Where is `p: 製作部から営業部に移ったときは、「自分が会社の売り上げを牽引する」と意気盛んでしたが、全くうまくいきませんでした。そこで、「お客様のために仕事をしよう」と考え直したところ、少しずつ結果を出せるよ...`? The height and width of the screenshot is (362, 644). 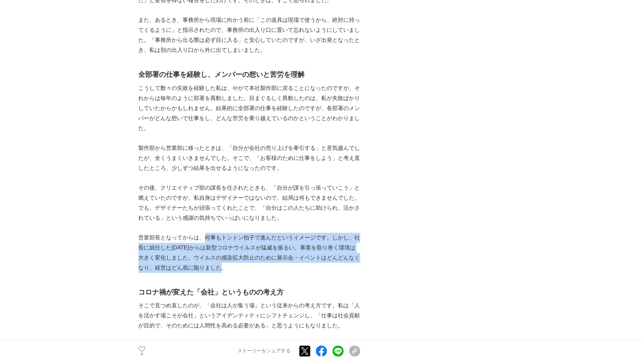 p: 製作部から営業部に移ったときは、「自分が会社の売り上げを牽引する」と意気盛んでしたが、全くうまくいきませんでした。そこで、「お客様のために仕事をしよう」と考え直したところ、少しずつ結果を出せるよ... is located at coordinates (249, 158).